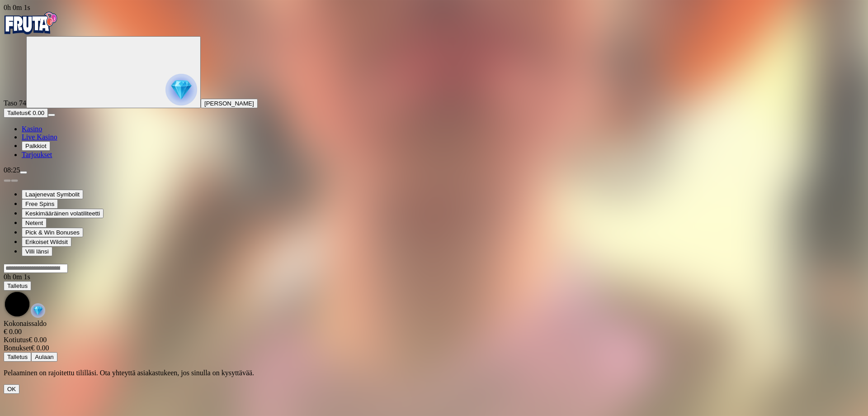 The image size is (868, 416). What do you see at coordinates (434, 328) in the screenshot?
I see `div: Kokonaissaldo` at bounding box center [434, 328].